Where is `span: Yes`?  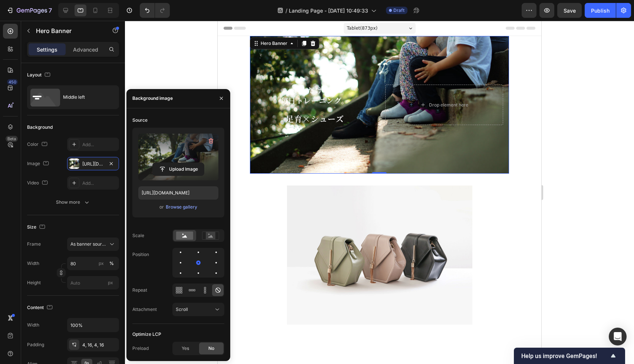
span: Yes is located at coordinates (186, 348).